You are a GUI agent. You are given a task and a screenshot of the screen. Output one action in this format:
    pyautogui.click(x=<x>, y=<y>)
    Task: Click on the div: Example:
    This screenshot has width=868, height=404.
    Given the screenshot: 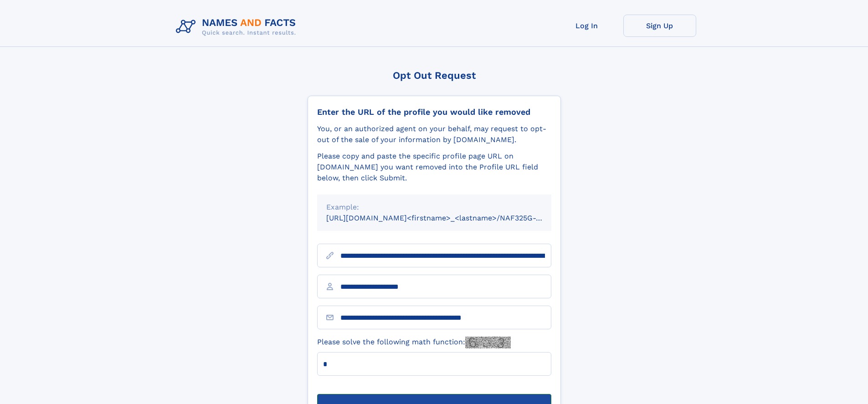 What is the action you would take?
    pyautogui.click(x=434, y=207)
    